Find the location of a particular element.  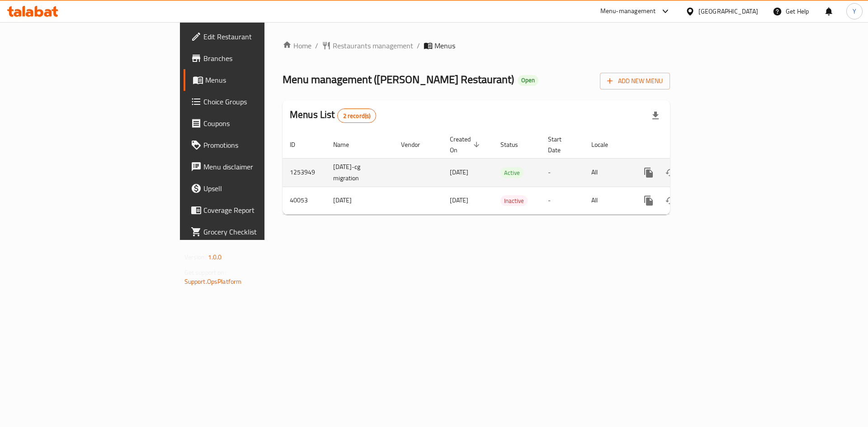

span: Choice Groups is located at coordinates (260, 102).